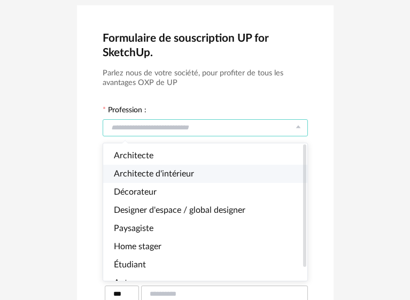 Image resolution: width=410 pixels, height=300 pixels. What do you see at coordinates (205, 78) in the screenshot?
I see `h3: Parlez nous de votre société, pour profiter de tous les avantages OXP de UP` at bounding box center [205, 78].